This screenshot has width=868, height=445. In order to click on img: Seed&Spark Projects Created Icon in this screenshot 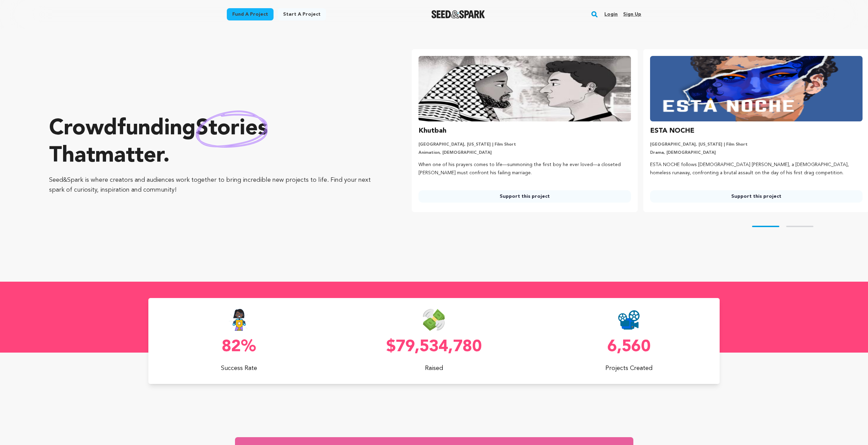, I will do `click(629, 320)`.